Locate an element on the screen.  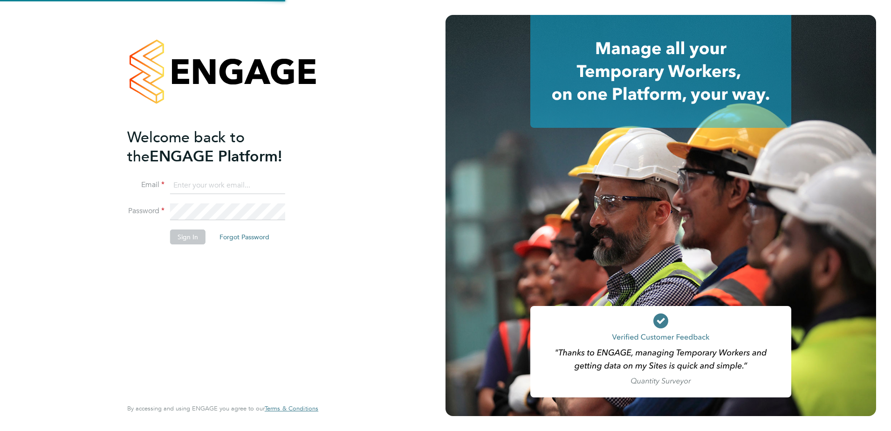
label: Email is located at coordinates (146, 185).